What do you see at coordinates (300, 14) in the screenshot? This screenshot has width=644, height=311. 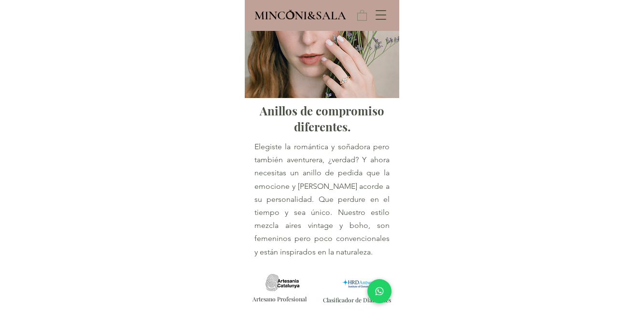 I see `a: MINCONI&SALA` at bounding box center [300, 14].